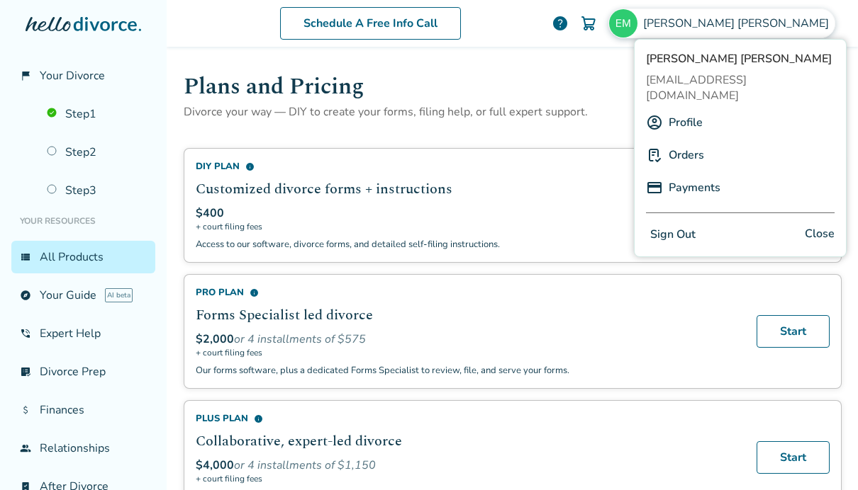 The image size is (858, 490). I want to click on div: DIY Plan, so click(467, 167).